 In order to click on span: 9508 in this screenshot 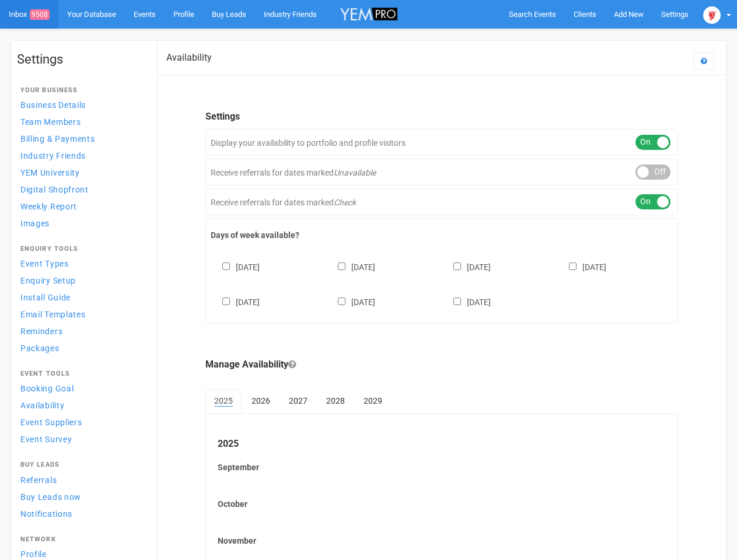, I will do `click(40, 15)`.